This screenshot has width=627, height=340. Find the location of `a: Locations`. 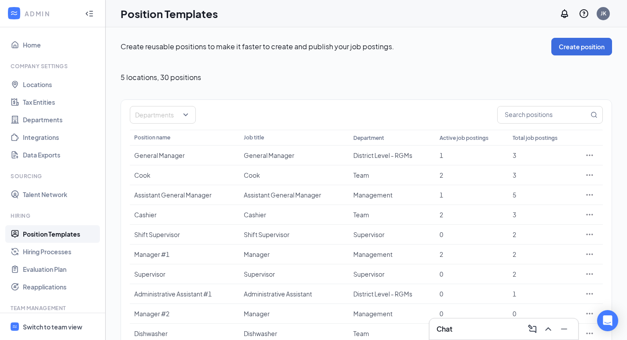

a: Locations is located at coordinates (60, 84).